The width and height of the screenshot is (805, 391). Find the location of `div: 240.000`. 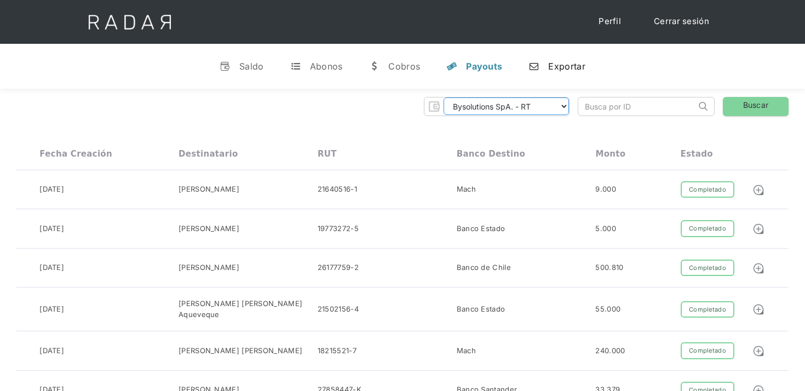

div: 240.000 is located at coordinates (610, 351).